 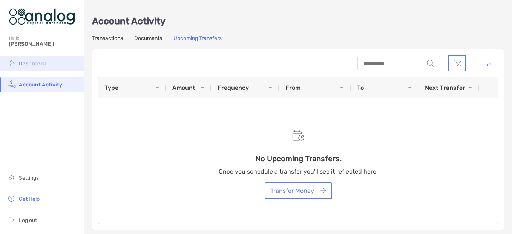 I want to click on img: input icon, so click(x=430, y=63).